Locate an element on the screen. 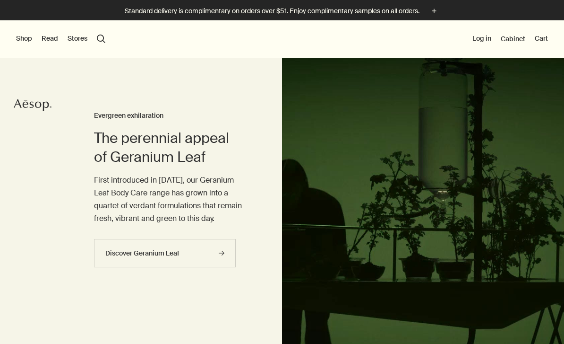  span: Cabinet is located at coordinates (513, 39).